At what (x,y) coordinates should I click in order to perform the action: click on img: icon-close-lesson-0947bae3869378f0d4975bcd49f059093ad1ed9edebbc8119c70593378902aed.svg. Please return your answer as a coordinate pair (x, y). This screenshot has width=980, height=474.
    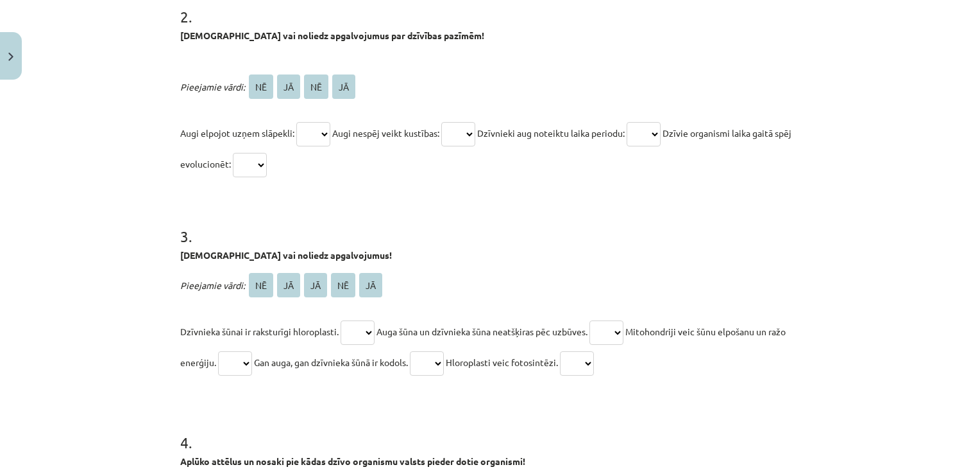
    Looking at the image, I should click on (11, 56).